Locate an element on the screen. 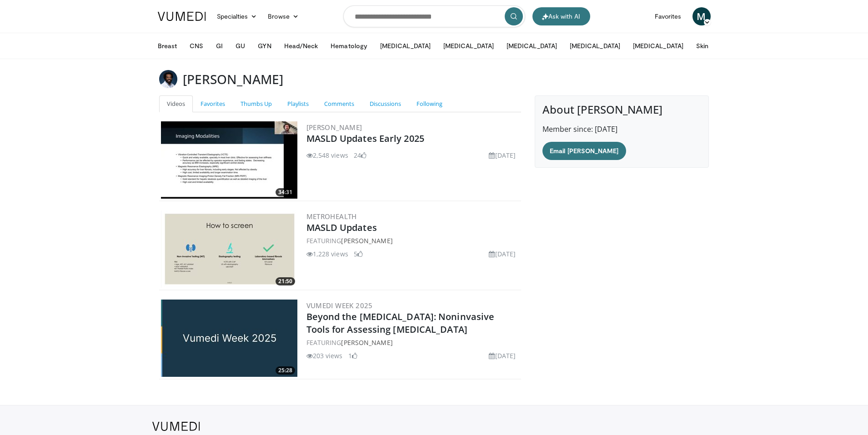  li: 1,228 views is located at coordinates (327, 254).